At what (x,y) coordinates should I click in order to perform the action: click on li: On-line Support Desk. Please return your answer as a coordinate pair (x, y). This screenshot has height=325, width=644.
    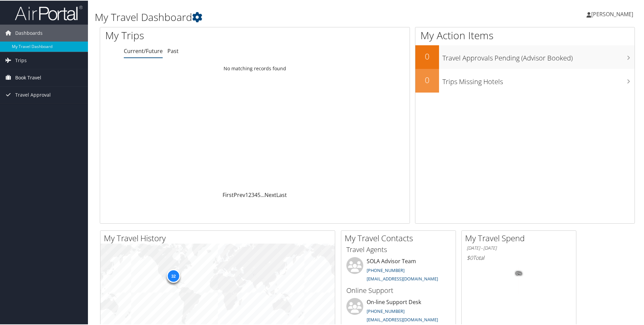
    Looking at the image, I should click on (398, 312).